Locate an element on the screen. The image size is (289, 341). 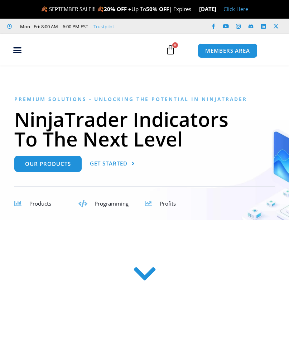
a: Get Started is located at coordinates (113, 164).